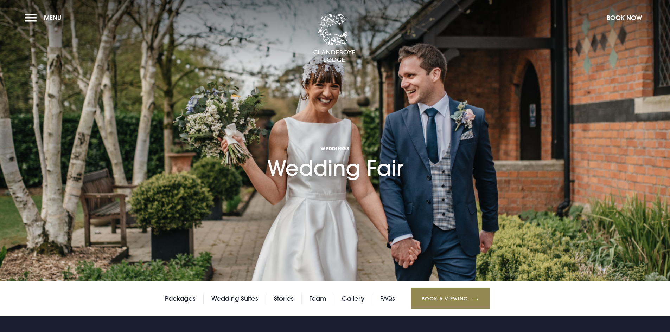  What do you see at coordinates (318, 299) in the screenshot?
I see `a: Team` at bounding box center [318, 299].